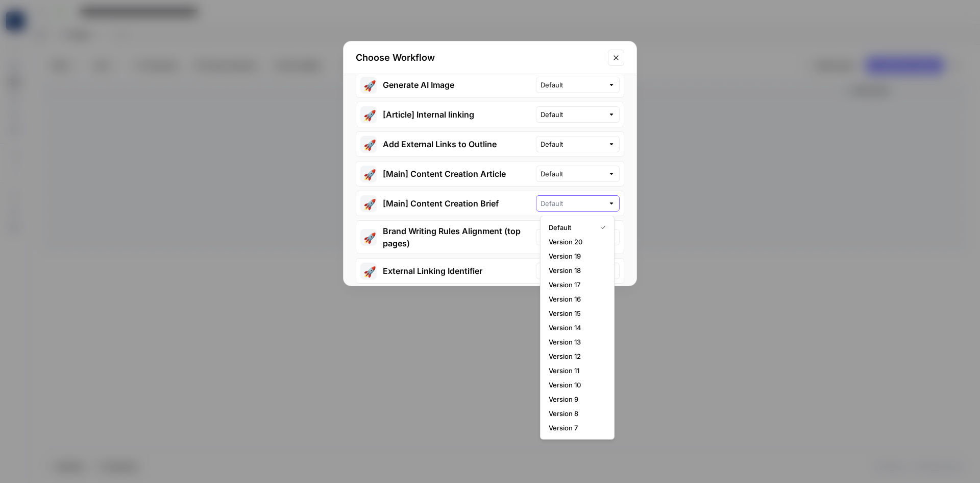 This screenshot has height=483, width=980. I want to click on button: Close modal, so click(617, 58).